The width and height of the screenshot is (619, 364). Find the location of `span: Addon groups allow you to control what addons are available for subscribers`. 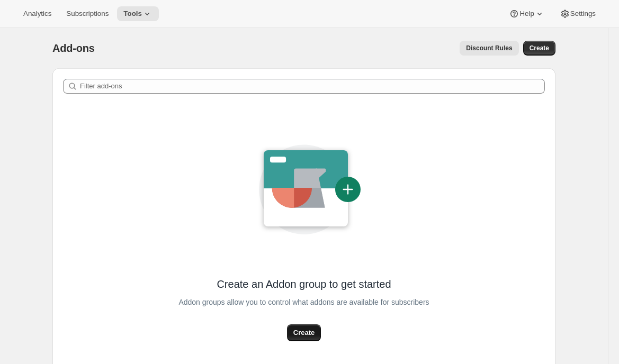

span: Addon groups allow you to control what addons are available for subscribers is located at coordinates (303, 302).